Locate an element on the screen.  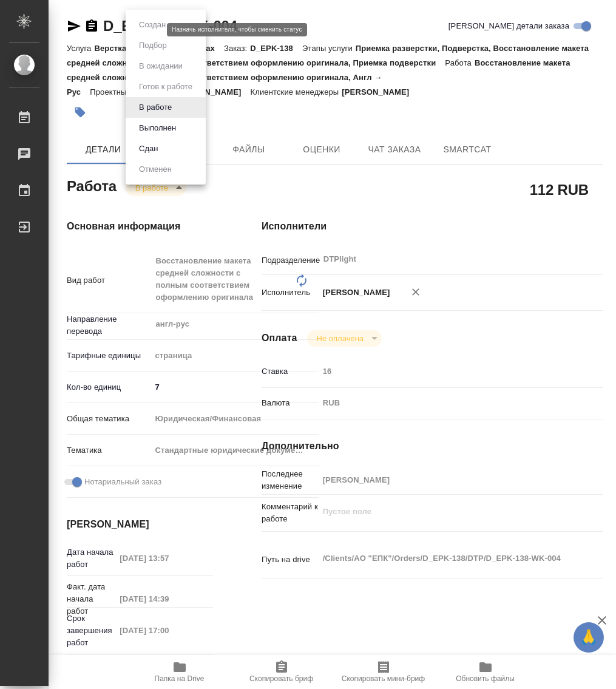
button: Подбор is located at coordinates (153, 45).